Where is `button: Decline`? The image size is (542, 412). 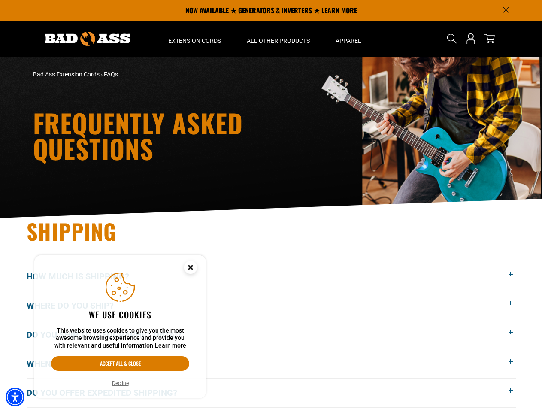 button: Decline is located at coordinates (120, 383).